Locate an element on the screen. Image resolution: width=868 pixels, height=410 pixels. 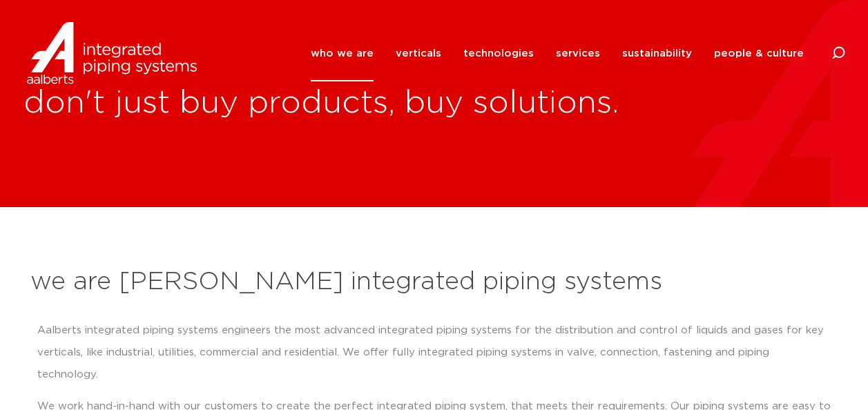
a: technologies is located at coordinates (498, 54).